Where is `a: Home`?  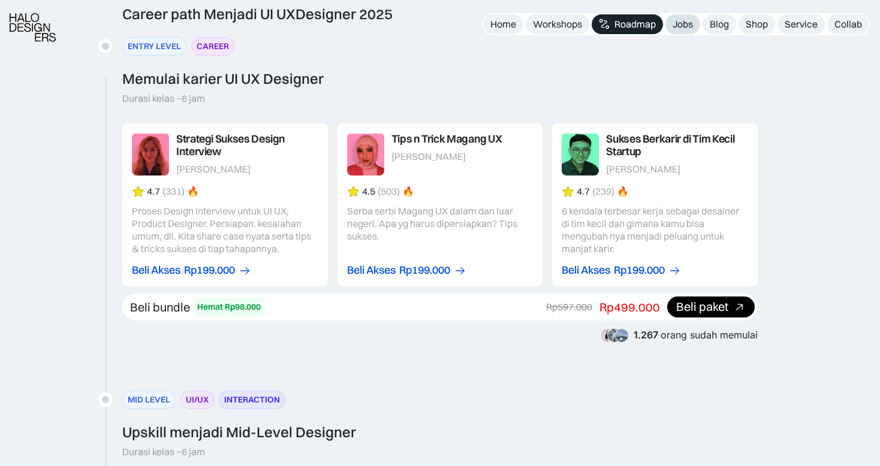 a: Home is located at coordinates (503, 24).